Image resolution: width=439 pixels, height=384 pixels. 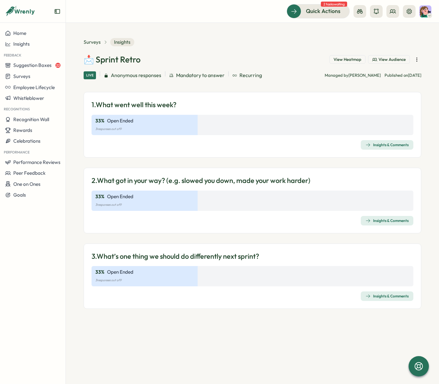 I want to click on span: Mandatory to answer, so click(x=200, y=75).